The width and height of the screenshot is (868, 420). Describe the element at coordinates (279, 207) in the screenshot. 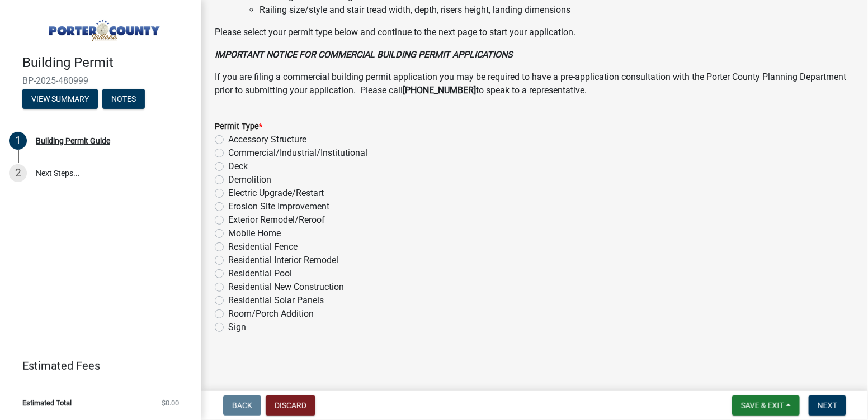

I see `label: Erosion Site Improvement` at that location.